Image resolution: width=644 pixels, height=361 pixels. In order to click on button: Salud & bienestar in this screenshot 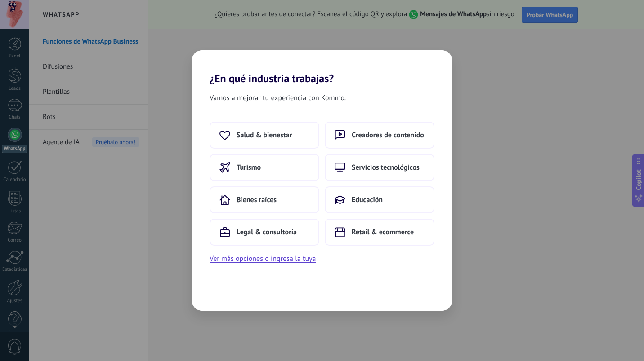, I will do `click(264, 136)`.